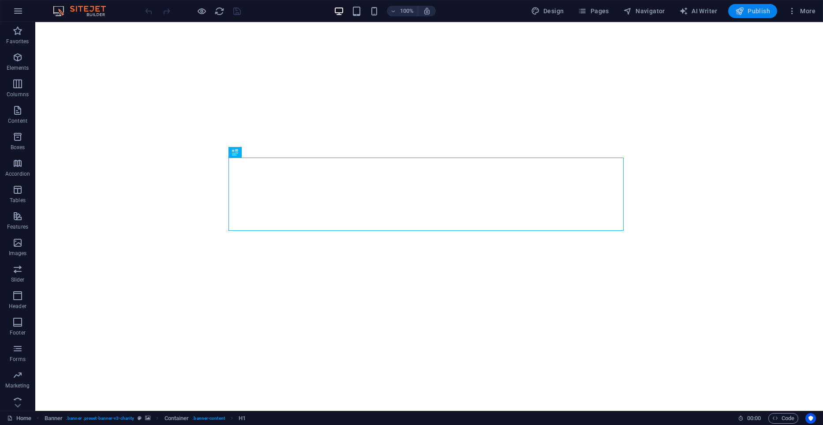 This screenshot has width=823, height=425. I want to click on p: Marketing, so click(17, 385).